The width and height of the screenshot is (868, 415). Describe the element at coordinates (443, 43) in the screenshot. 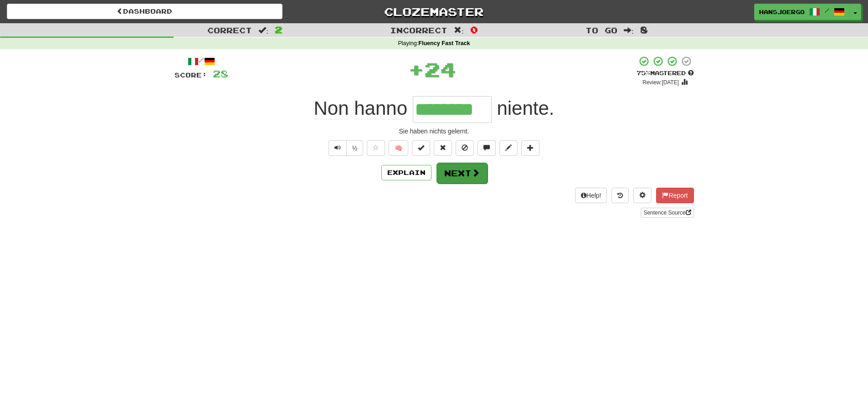

I see `strong: Fluency Fast Track` at that location.